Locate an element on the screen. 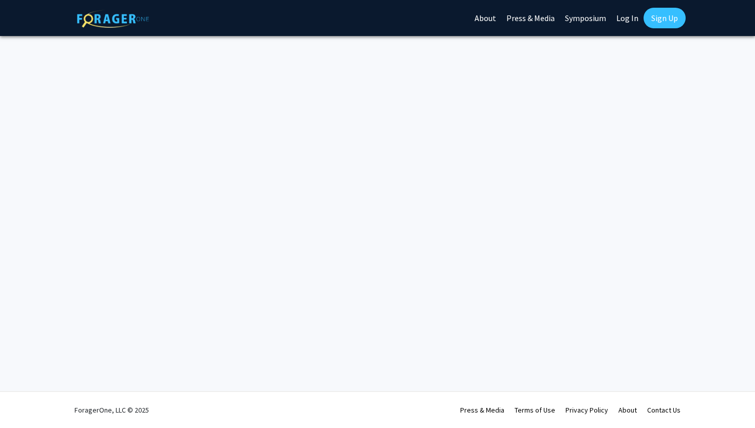 The width and height of the screenshot is (755, 428). a: Contact Us is located at coordinates (664, 410).